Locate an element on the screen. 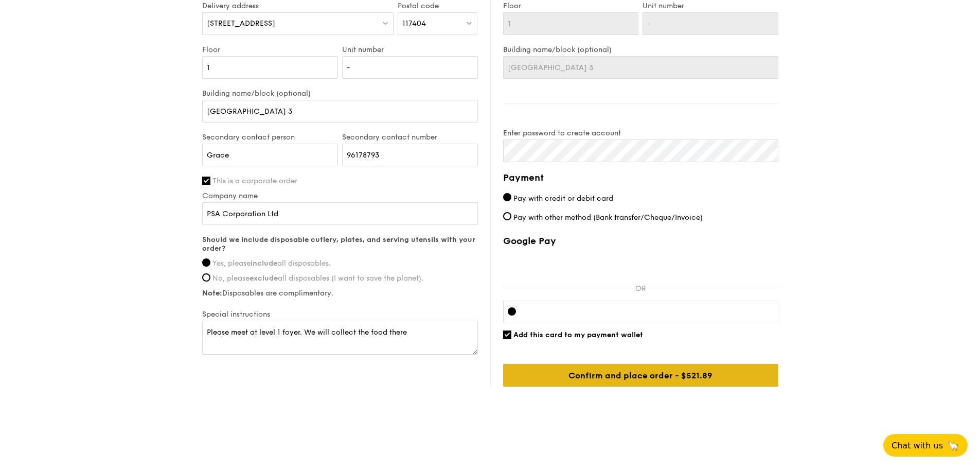 The width and height of the screenshot is (980, 469). span: Pay with credit or debit card is located at coordinates (563, 198).